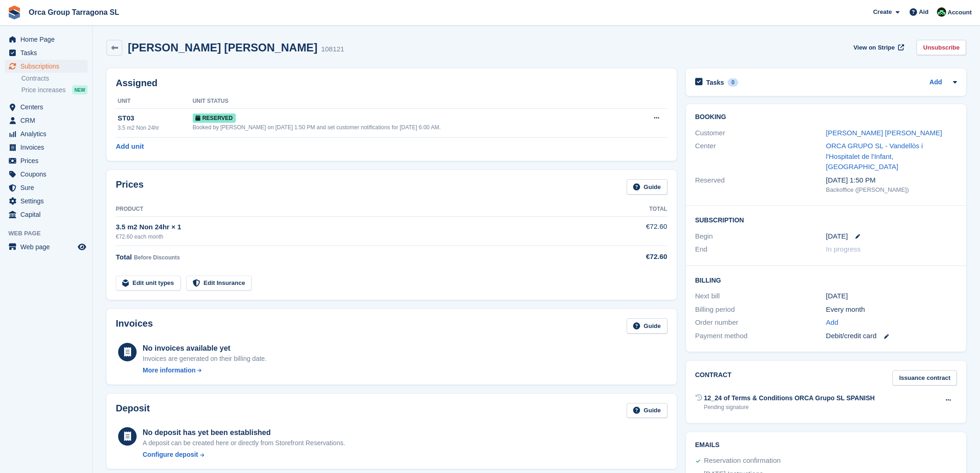 This screenshot has width=980, height=473. What do you see at coordinates (35, 79) in the screenshot?
I see `font: Contracts` at bounding box center [35, 79].